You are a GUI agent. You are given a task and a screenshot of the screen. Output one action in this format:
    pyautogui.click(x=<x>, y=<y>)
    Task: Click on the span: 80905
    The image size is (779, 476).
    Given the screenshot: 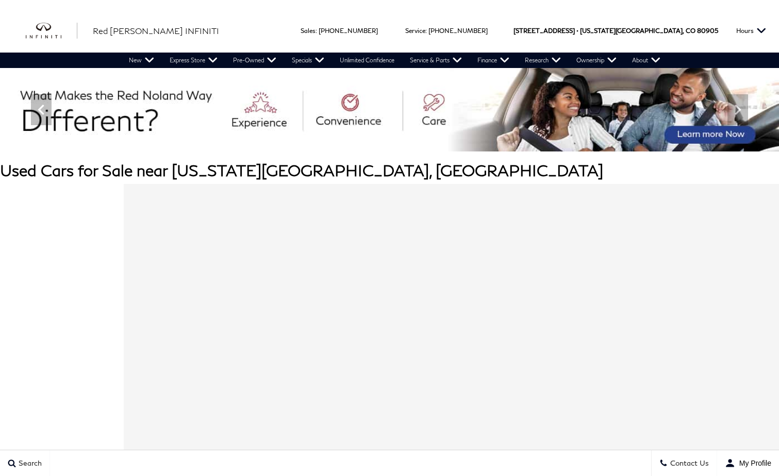 What is the action you would take?
    pyautogui.click(x=707, y=30)
    